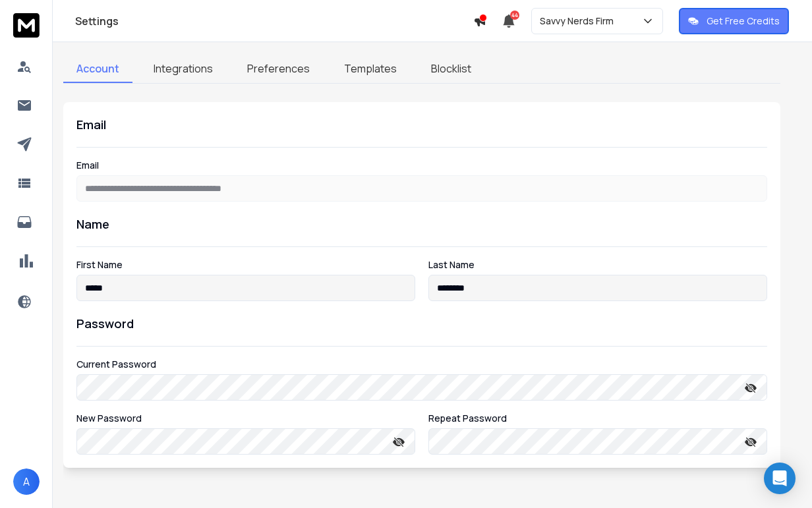 The image size is (812, 508). What do you see at coordinates (422, 166) in the screenshot?
I see `label: Email` at bounding box center [422, 166].